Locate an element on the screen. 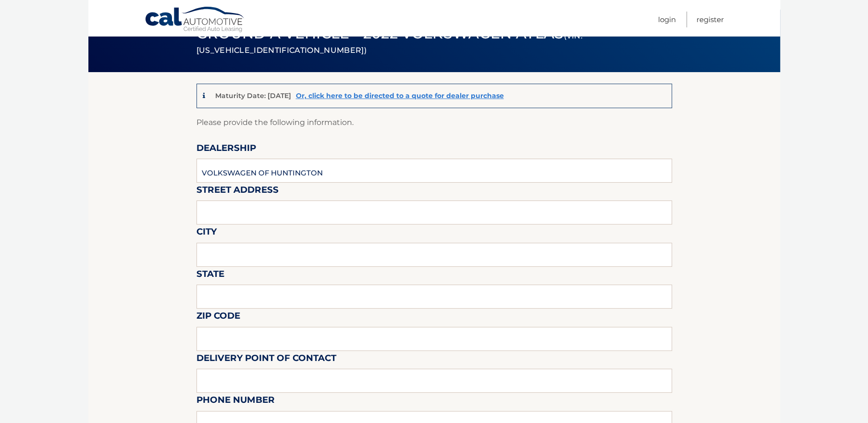  a: Cal Automotive is located at coordinates (195, 20).